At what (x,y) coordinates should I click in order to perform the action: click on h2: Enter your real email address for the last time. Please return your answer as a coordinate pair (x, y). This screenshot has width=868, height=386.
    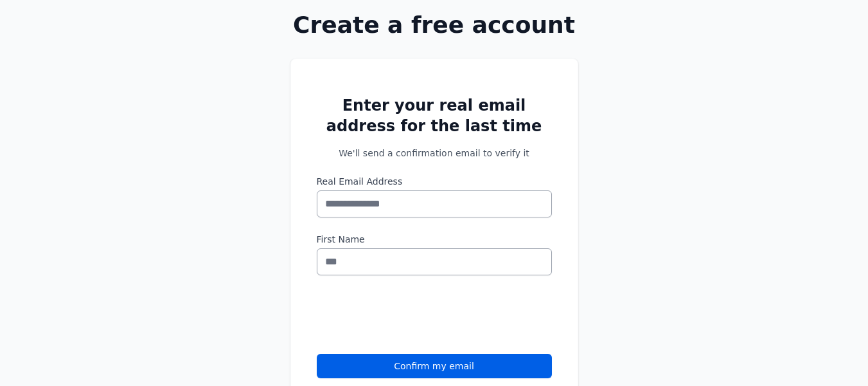
    Looking at the image, I should click on (434, 116).